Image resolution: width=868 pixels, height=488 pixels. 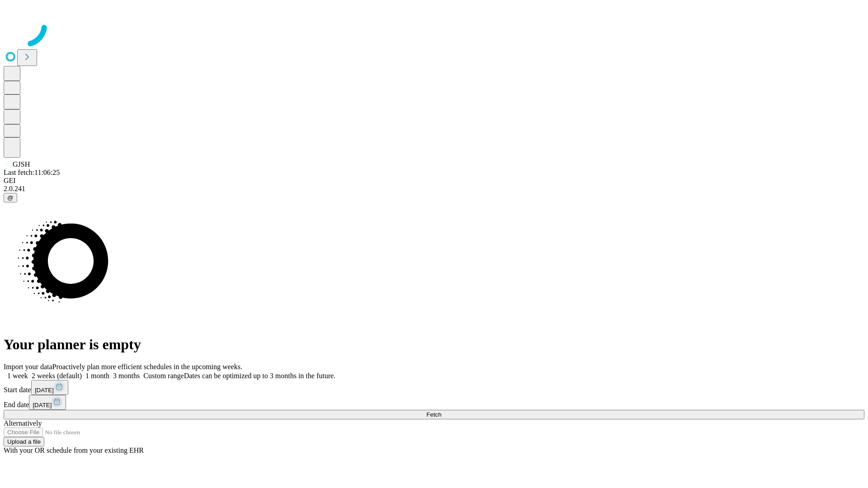 What do you see at coordinates (434, 414) in the screenshot?
I see `button: Fetch` at bounding box center [434, 414].